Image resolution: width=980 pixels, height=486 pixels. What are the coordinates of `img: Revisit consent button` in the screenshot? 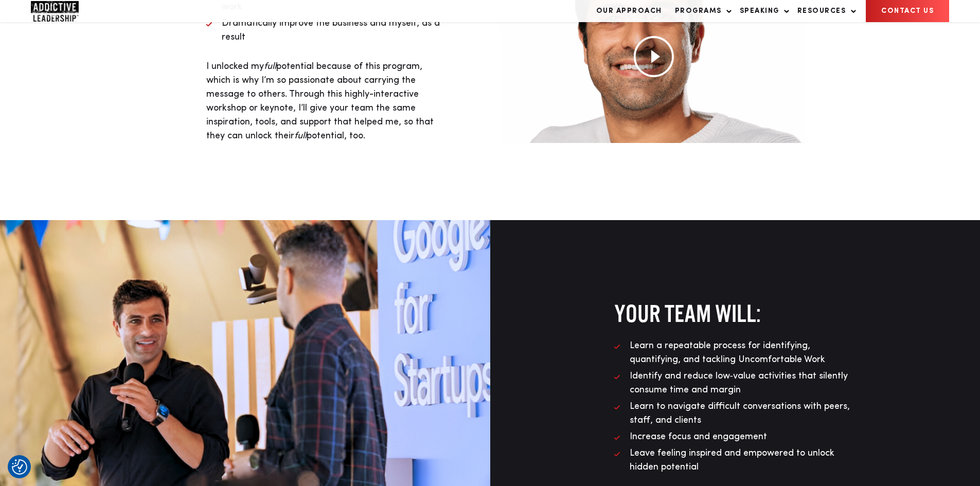 It's located at (19, 467).